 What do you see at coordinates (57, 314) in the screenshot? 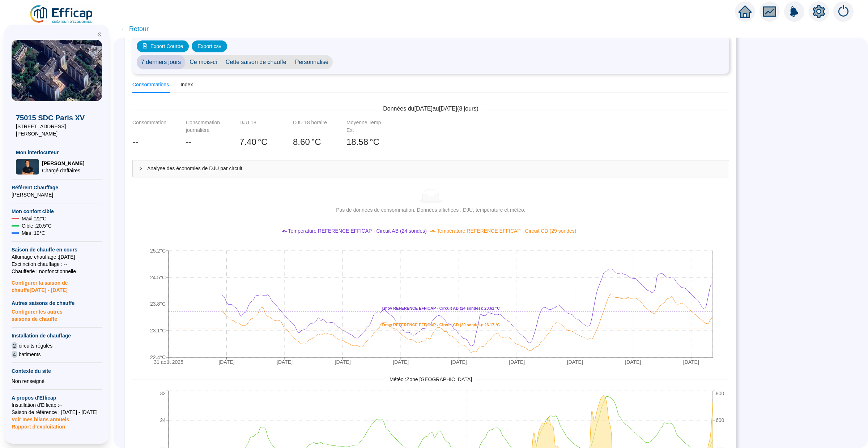
I see `span: Configurer les autres saisons de chauffe` at bounding box center [57, 314].